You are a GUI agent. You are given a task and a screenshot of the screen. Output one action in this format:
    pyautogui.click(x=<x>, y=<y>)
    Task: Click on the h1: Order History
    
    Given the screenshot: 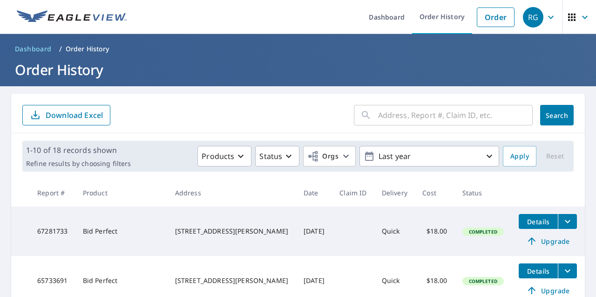 What is the action you would take?
    pyautogui.click(x=298, y=69)
    